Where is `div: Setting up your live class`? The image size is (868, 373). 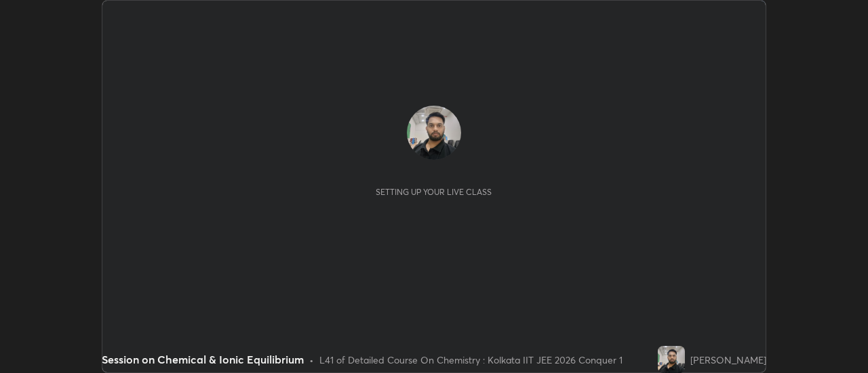
div: Setting up your live class is located at coordinates (434, 192).